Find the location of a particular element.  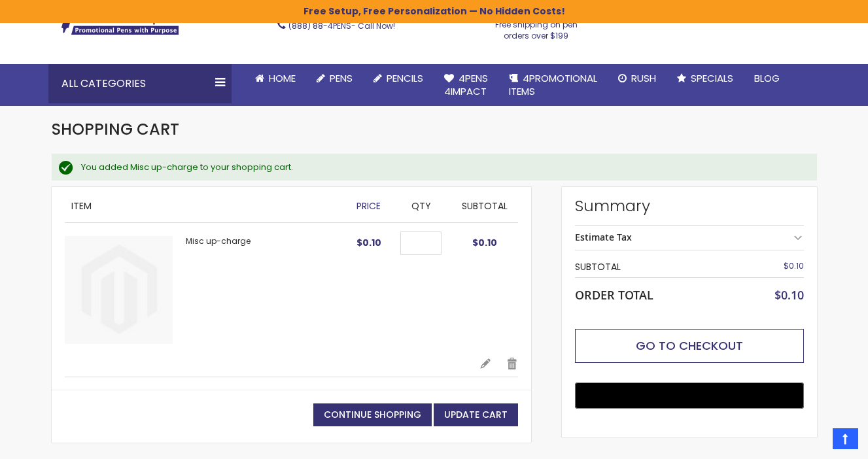

div: Free shipping on pen orders over $199 is located at coordinates (536, 27).